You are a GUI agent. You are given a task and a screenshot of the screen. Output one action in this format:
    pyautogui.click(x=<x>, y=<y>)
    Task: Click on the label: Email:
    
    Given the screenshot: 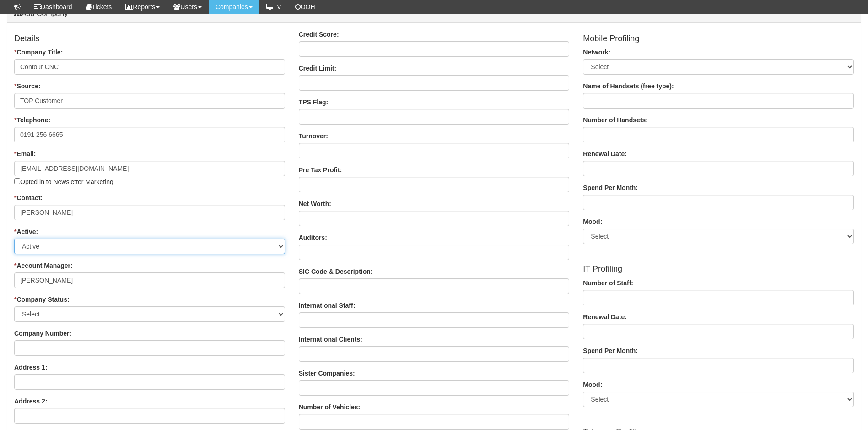 What is the action you would take?
    pyautogui.click(x=24, y=153)
    